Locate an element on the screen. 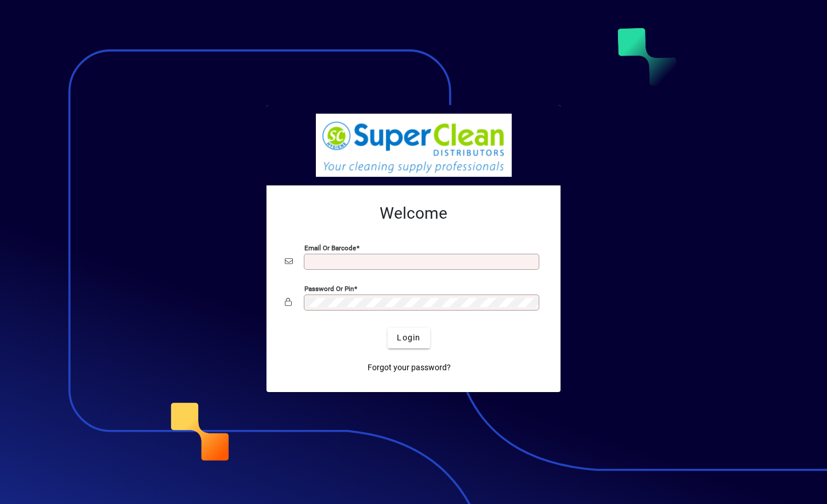 The height and width of the screenshot is (504, 827). h2: Welcome is located at coordinates (414, 213).